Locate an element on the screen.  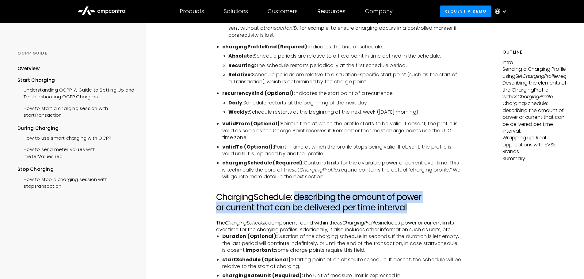
div: During Charging is located at coordinates (76, 128).